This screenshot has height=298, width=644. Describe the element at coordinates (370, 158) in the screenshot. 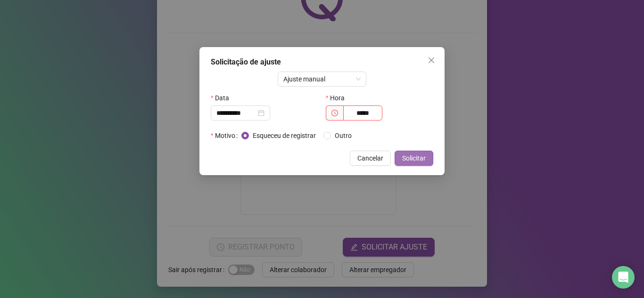

I see `span: Cancelar` at that location.